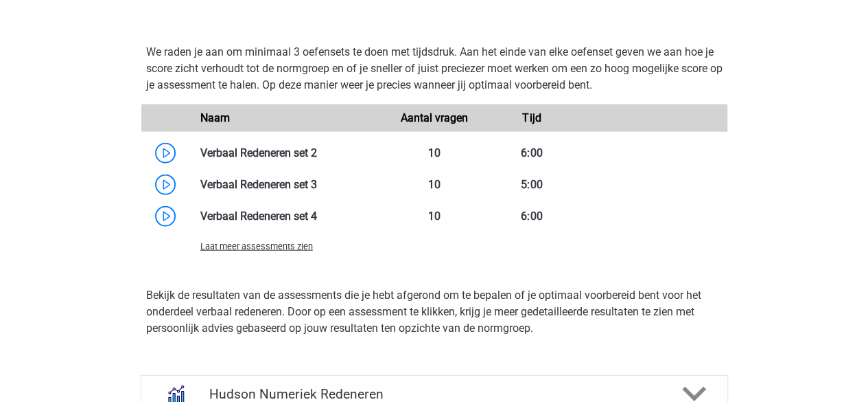 Image resolution: width=868 pixels, height=402 pixels. Describe the element at coordinates (434, 118) in the screenshot. I see `div: Aantal vragen` at that location.